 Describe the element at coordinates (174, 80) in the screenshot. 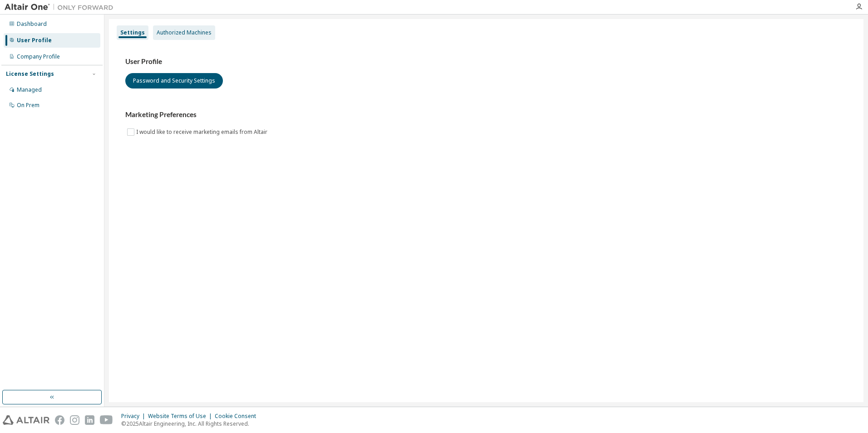

I see `button: Password and Security Settings` at that location.